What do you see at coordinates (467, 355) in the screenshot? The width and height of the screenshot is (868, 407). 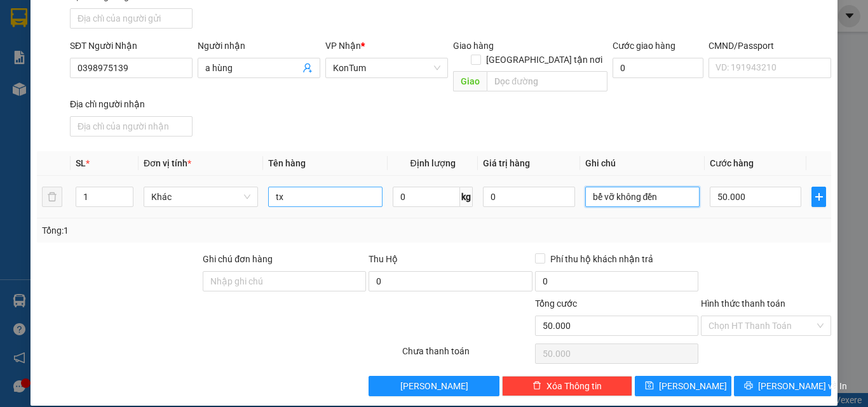 I see `div: Chưa thanh toán` at bounding box center [467, 355].